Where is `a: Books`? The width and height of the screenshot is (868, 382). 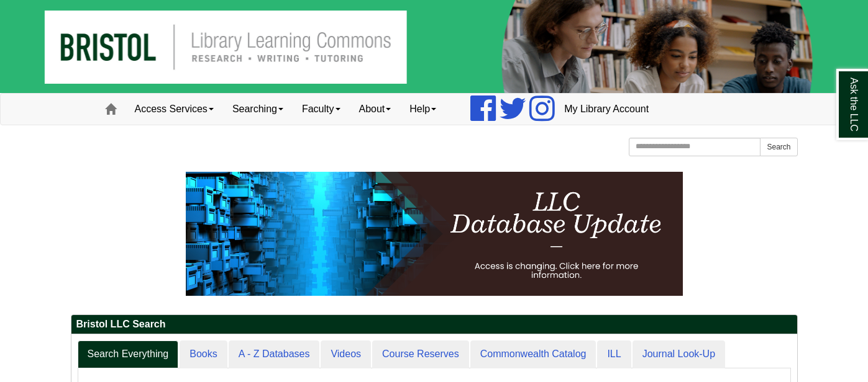 a: Books is located at coordinates (203, 355).